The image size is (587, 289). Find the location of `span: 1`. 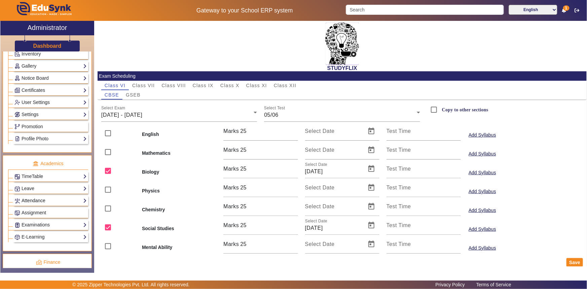

span: 1 is located at coordinates (566, 8).